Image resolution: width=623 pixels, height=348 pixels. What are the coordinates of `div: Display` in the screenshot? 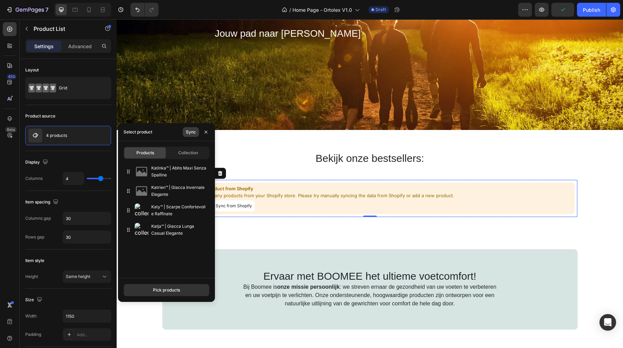 It's located at (37, 162).